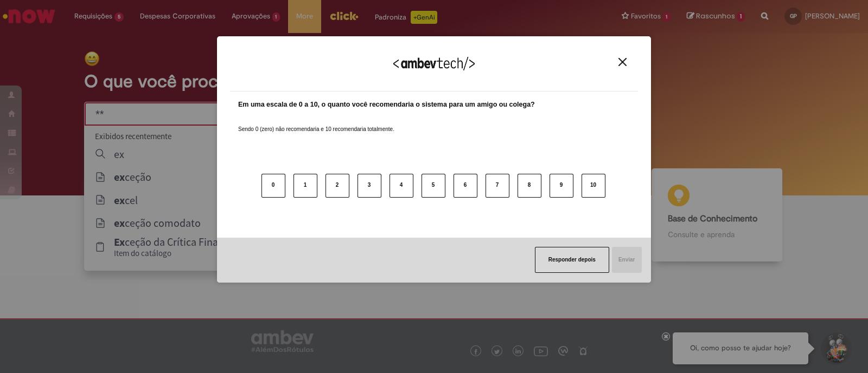  Describe the element at coordinates (434, 186) in the screenshot. I see `button: 5` at that location.